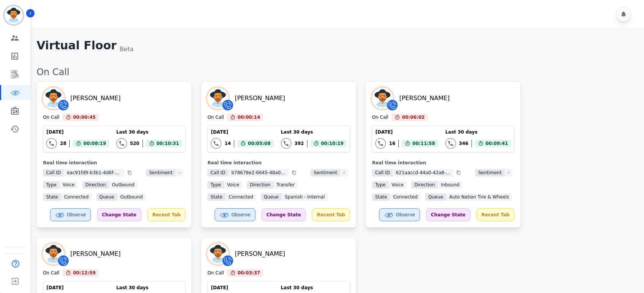 Image resolution: width=644 pixels, height=293 pixels. What do you see at coordinates (95, 143) in the screenshot?
I see `span: 00:08:19` at bounding box center [95, 143].